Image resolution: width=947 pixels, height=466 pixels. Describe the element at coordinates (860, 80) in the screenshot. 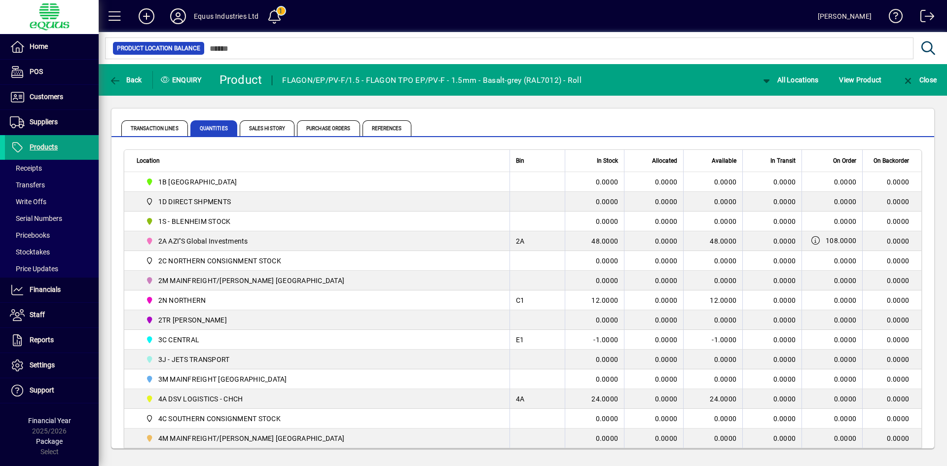

I see `span: View Product` at that location.